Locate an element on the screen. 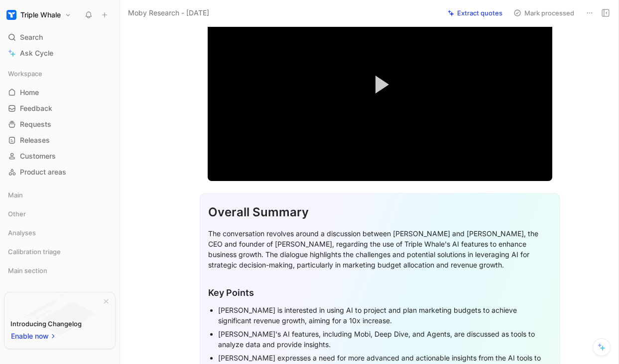 The width and height of the screenshot is (619, 364). button: Play Video is located at coordinates (380, 85).